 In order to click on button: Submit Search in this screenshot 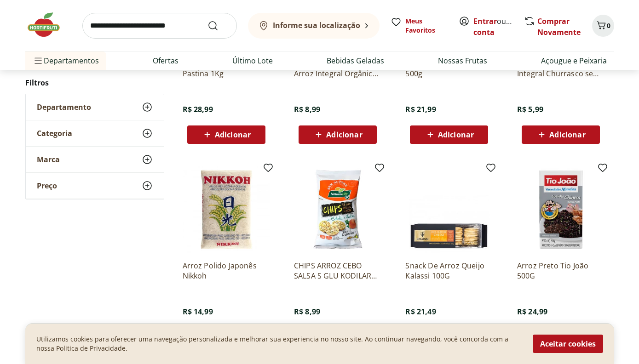, I will do `click(219, 26)`.